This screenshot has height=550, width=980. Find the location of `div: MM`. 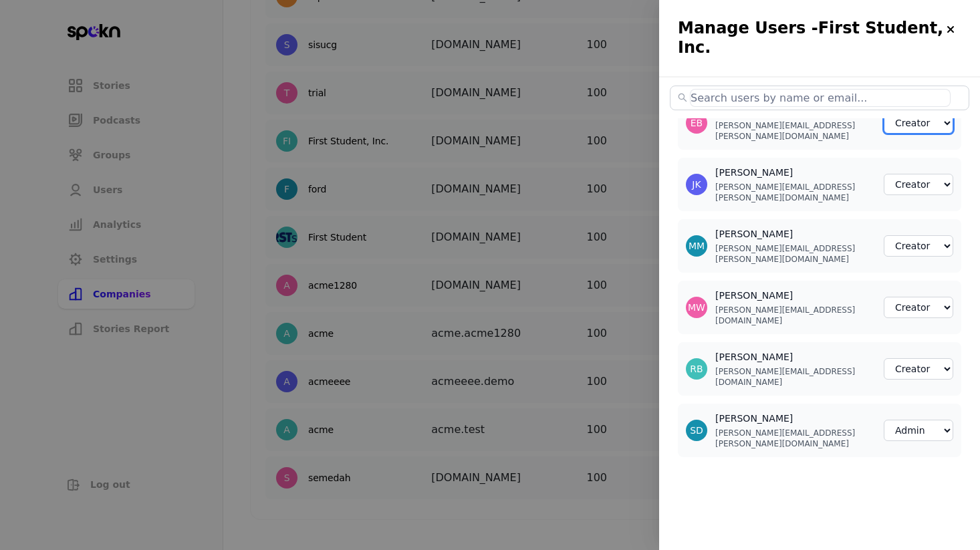

div: MM is located at coordinates (697, 246).